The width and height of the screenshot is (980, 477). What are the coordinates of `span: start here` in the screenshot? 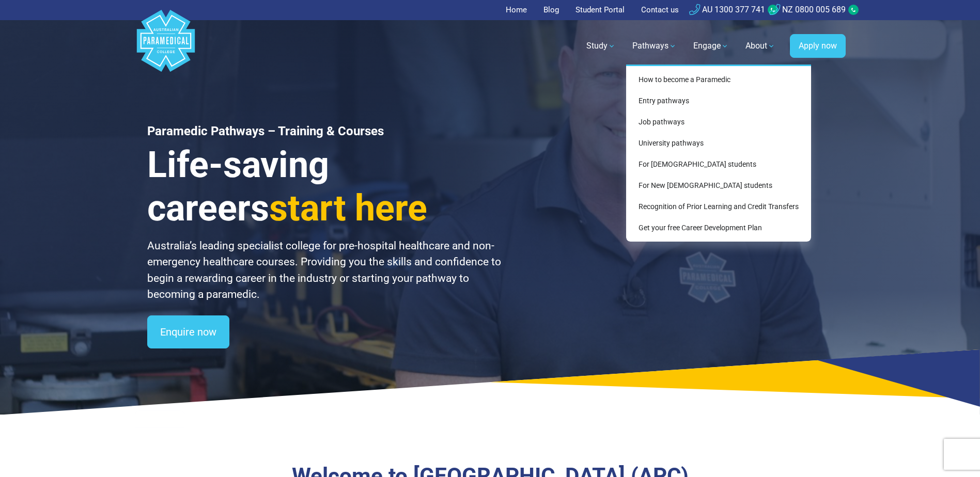 It's located at (348, 208).